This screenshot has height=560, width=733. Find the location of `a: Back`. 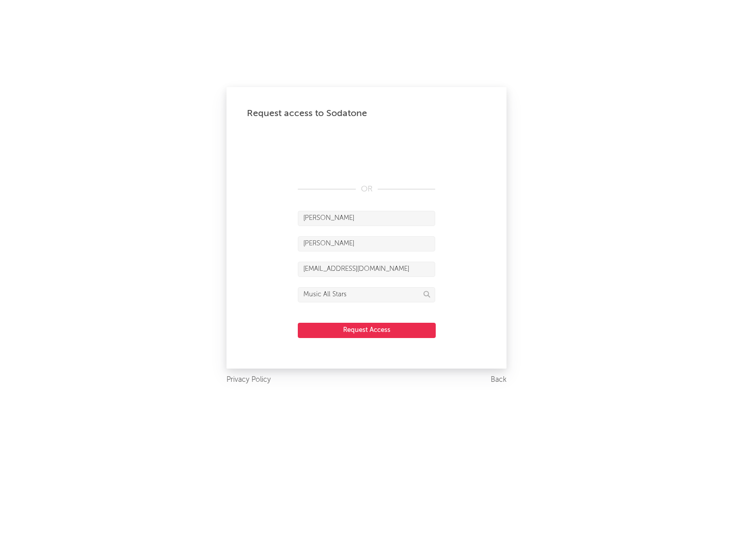

a: Back is located at coordinates (498, 380).